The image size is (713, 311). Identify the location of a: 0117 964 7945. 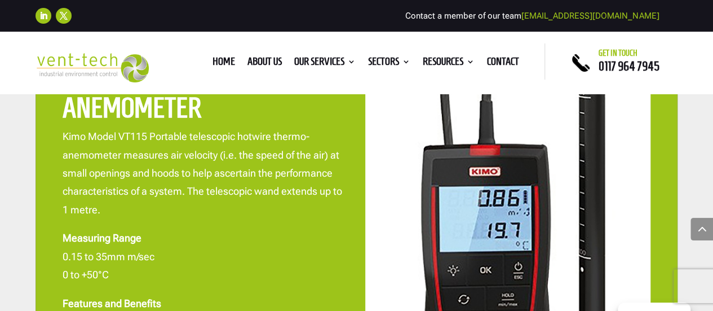
(629, 66).